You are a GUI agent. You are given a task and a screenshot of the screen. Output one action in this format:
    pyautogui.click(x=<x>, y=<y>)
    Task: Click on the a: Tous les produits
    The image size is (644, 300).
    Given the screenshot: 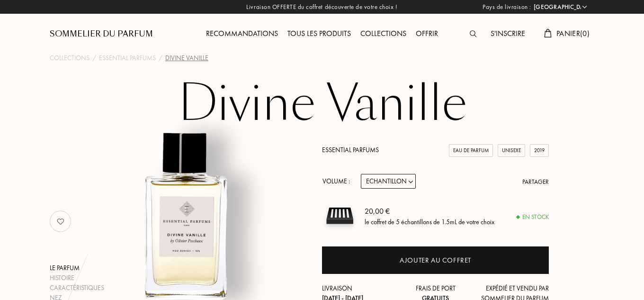 What is the action you would take?
    pyautogui.click(x=319, y=33)
    